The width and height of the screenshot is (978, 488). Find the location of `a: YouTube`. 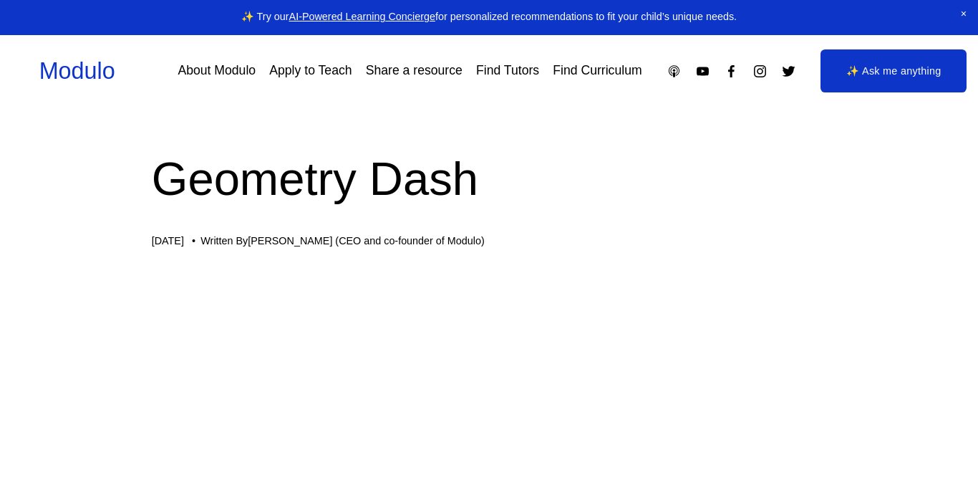

a: YouTube is located at coordinates (702, 71).